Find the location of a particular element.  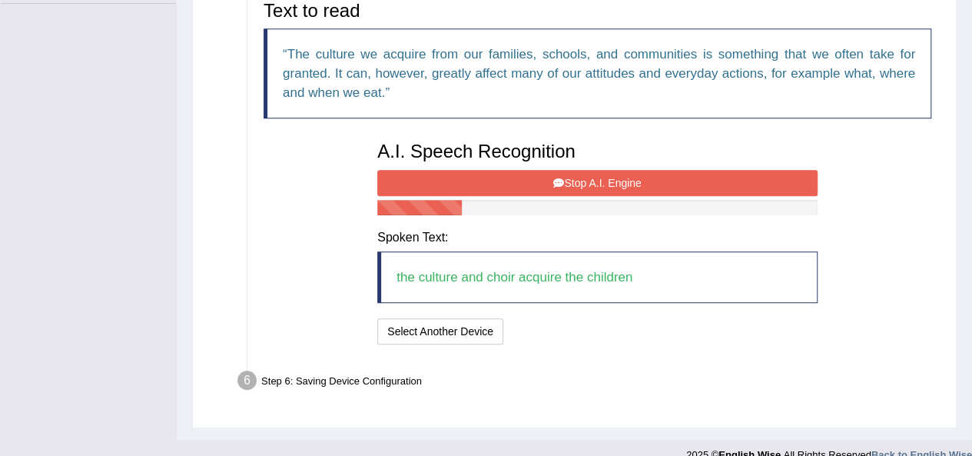

h3: Text to read is located at coordinates (597, 11).